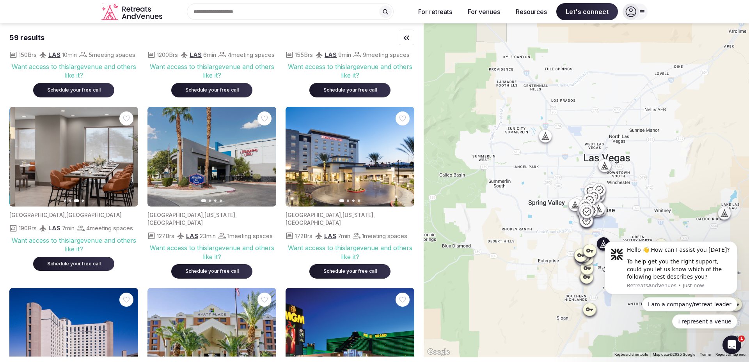  Describe the element at coordinates (86, 51) in the screenshot. I see `p: Message from RetreatsAndVenues, sent Just now` at that location.